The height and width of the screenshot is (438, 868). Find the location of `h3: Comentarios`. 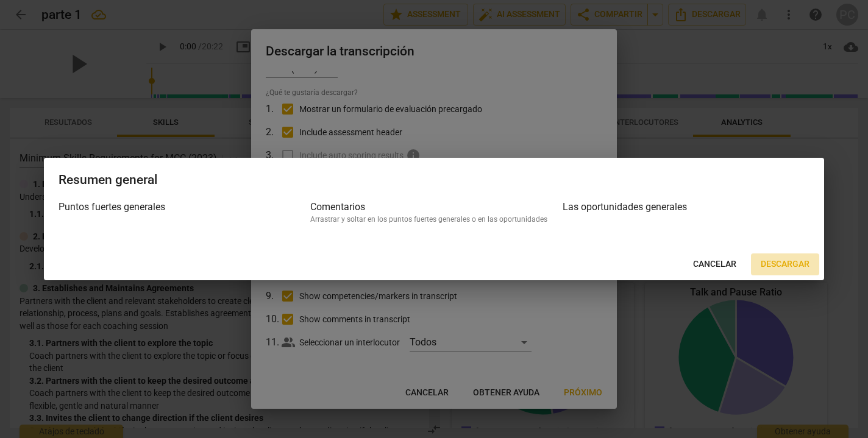

h3: Comentarios is located at coordinates (434, 207).